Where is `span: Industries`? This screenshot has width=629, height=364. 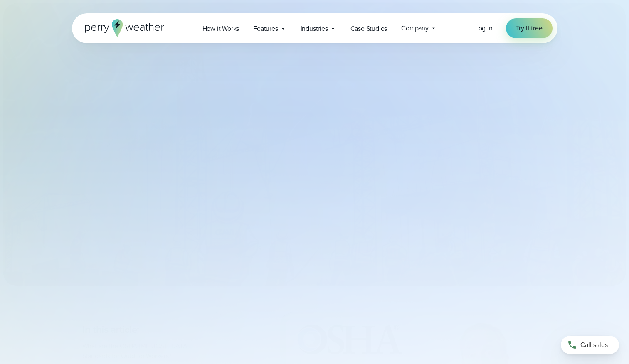 span: Industries is located at coordinates (314, 29).